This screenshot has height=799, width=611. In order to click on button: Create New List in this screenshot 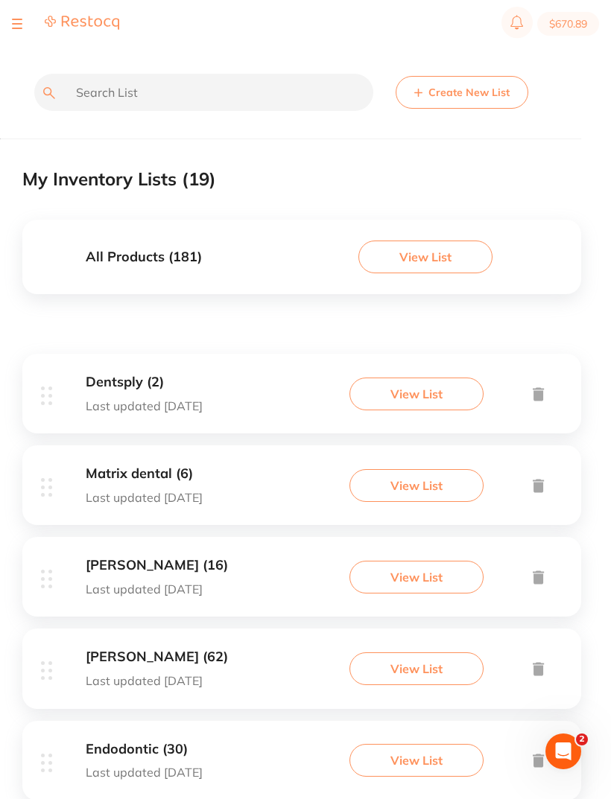, I will do `click(462, 92)`.